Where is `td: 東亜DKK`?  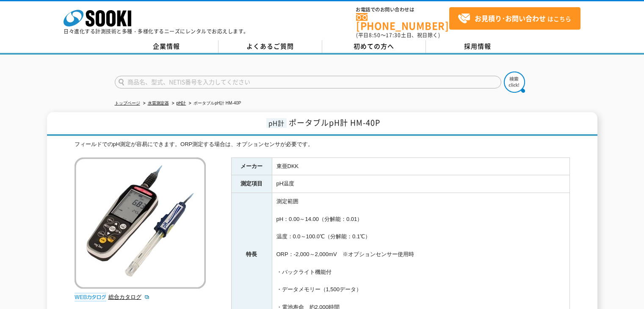 td: 東亜DKK is located at coordinates (420, 166).